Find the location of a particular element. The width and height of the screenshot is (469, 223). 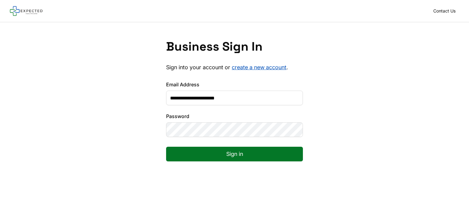

label: Email Address is located at coordinates (235, 85).